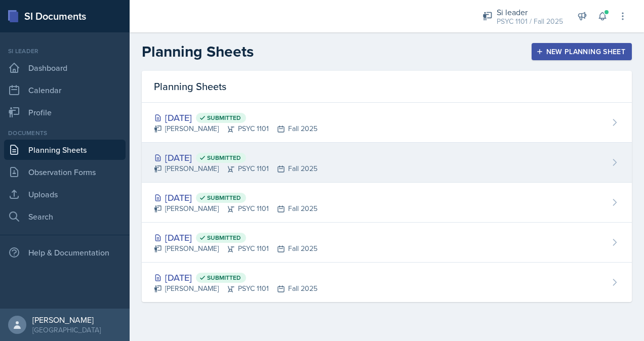 Image resolution: width=644 pixels, height=341 pixels. What do you see at coordinates (65, 68) in the screenshot?
I see `a: Dashboard` at bounding box center [65, 68].